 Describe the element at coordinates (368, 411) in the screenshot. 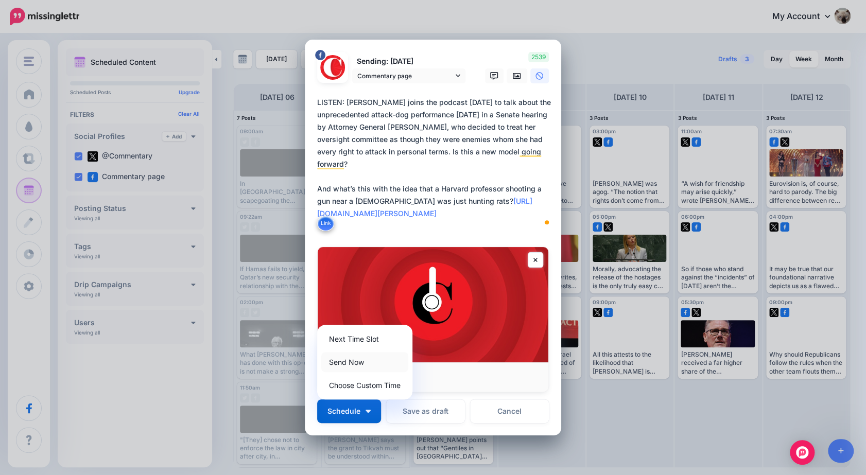

I see `img: arrow-down-white.png` at that location.